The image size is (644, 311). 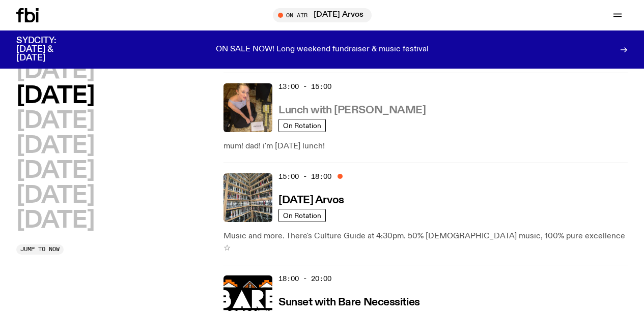 I want to click on a: Sunset with Bare Necessities, so click(x=349, y=302).